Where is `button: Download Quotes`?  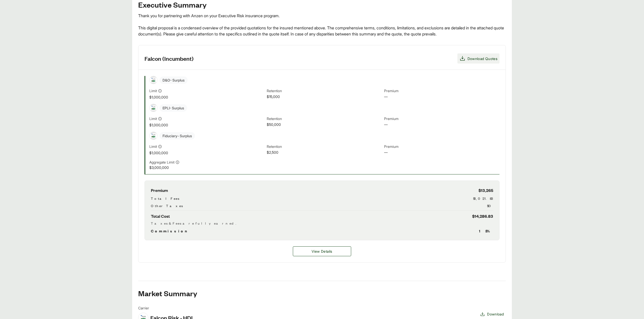 button: Download Quotes is located at coordinates (478, 59).